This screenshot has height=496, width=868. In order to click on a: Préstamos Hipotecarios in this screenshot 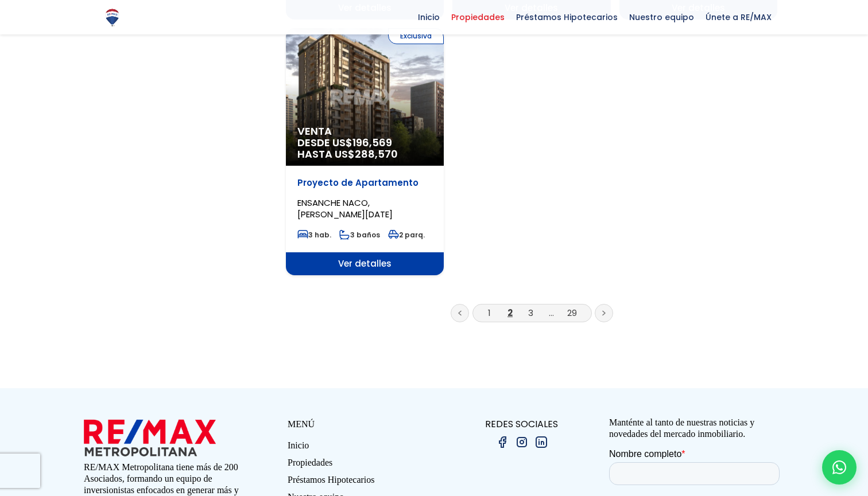, I will do `click(361, 482)`.